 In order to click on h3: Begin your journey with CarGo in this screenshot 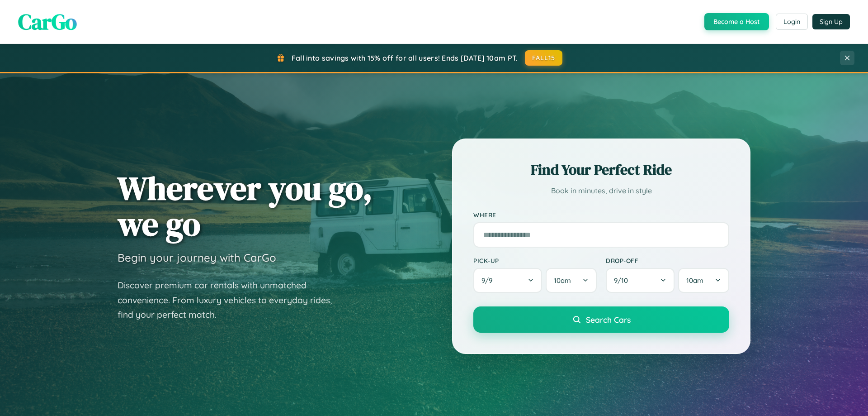, I will do `click(197, 258)`.